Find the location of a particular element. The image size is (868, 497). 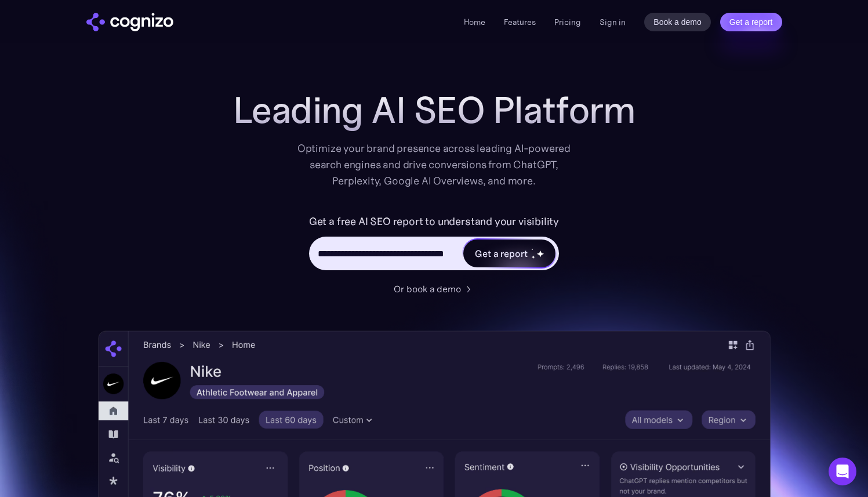

a: Or book a demo is located at coordinates (434, 289).